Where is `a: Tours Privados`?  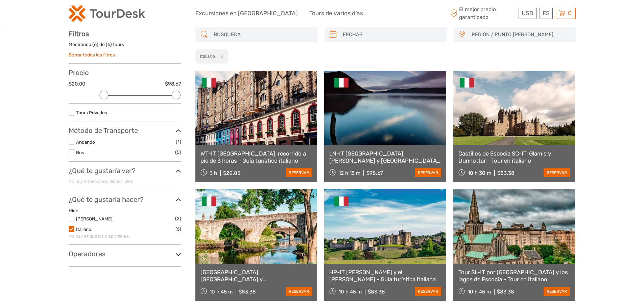
a: Tours Privados is located at coordinates (92, 113).